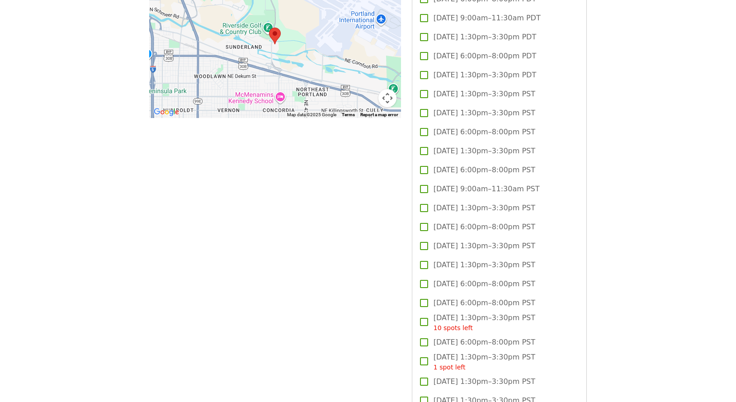 This screenshot has height=402, width=736. Describe the element at coordinates (166, 112) in the screenshot. I see `img: Google` at that location.